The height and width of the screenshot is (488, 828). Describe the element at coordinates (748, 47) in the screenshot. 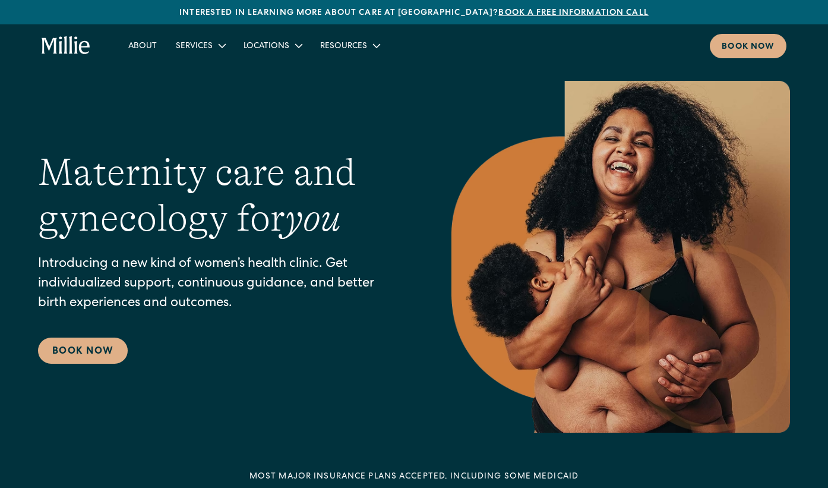

I see `div: Book now` at that location.